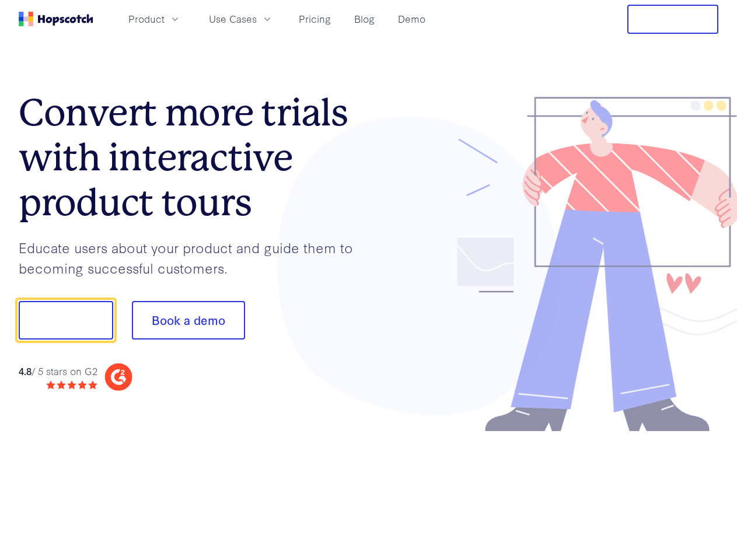 This screenshot has width=737, height=560. I want to click on span: Use Cases, so click(233, 19).